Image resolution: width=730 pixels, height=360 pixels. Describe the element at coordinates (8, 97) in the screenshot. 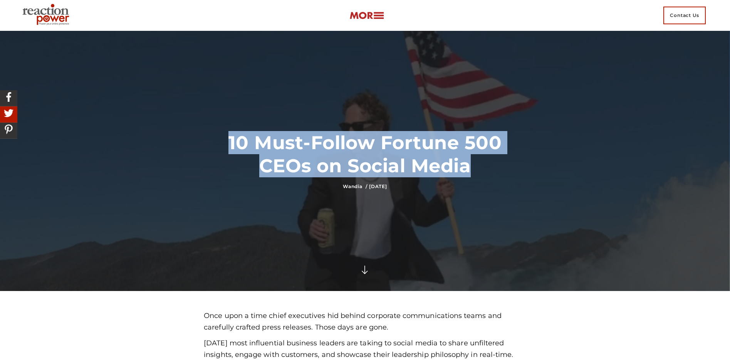

I see `img: Share On Facebook` at that location.